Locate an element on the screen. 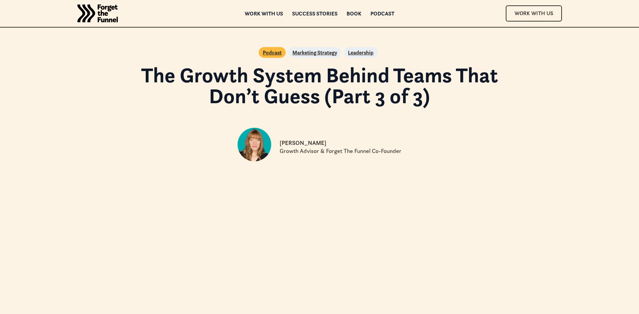 This screenshot has width=639, height=314. p: Growth Advisor & Forget The Funnel Co-Founder is located at coordinates (341, 151).